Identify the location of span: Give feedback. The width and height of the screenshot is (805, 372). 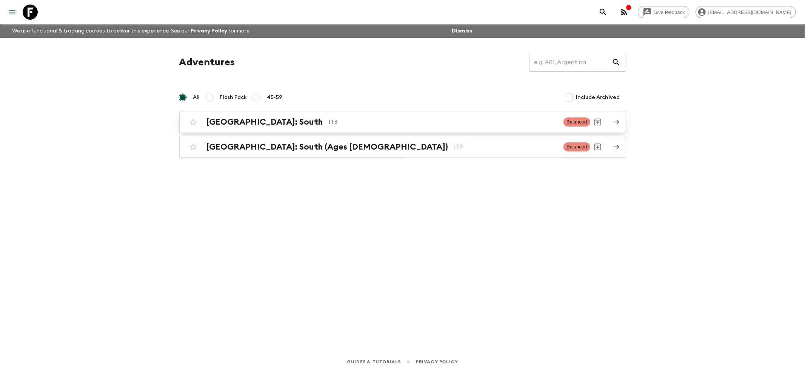
(669, 12).